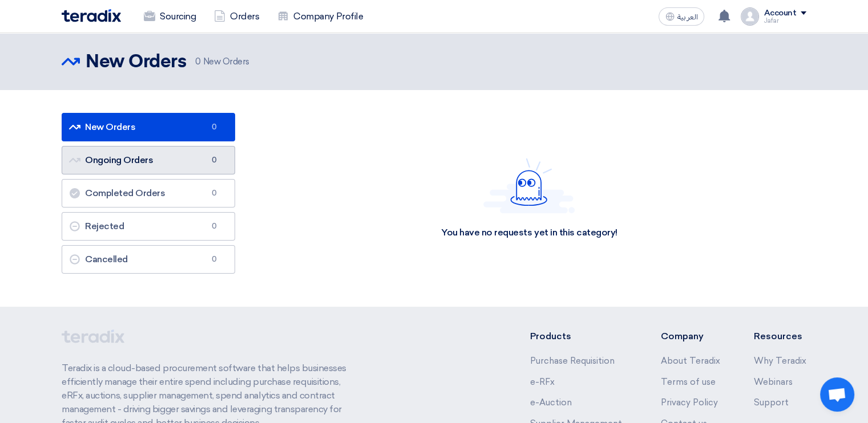 This screenshot has height=423, width=868. What do you see at coordinates (837, 395) in the screenshot?
I see `div: دردشة مفتوحة` at bounding box center [837, 395].